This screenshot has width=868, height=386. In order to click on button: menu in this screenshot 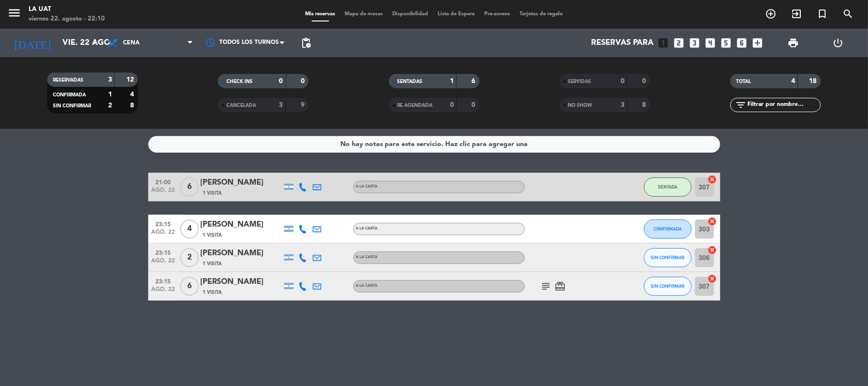, I will do `click(15, 15)`.